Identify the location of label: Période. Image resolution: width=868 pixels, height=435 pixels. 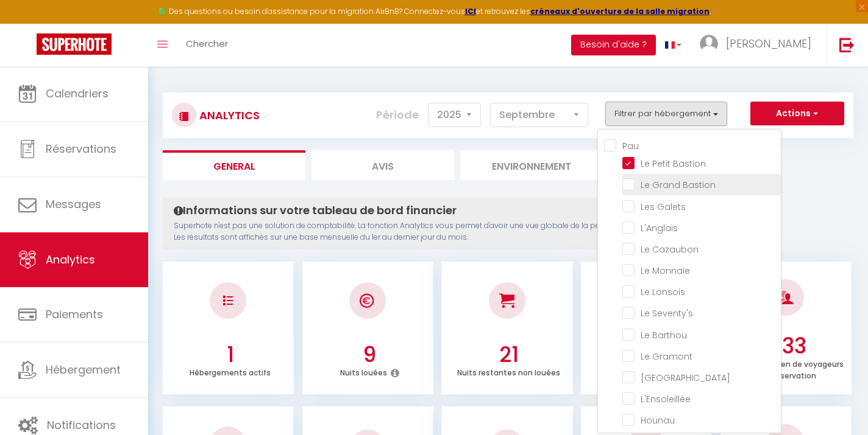
(397, 115).